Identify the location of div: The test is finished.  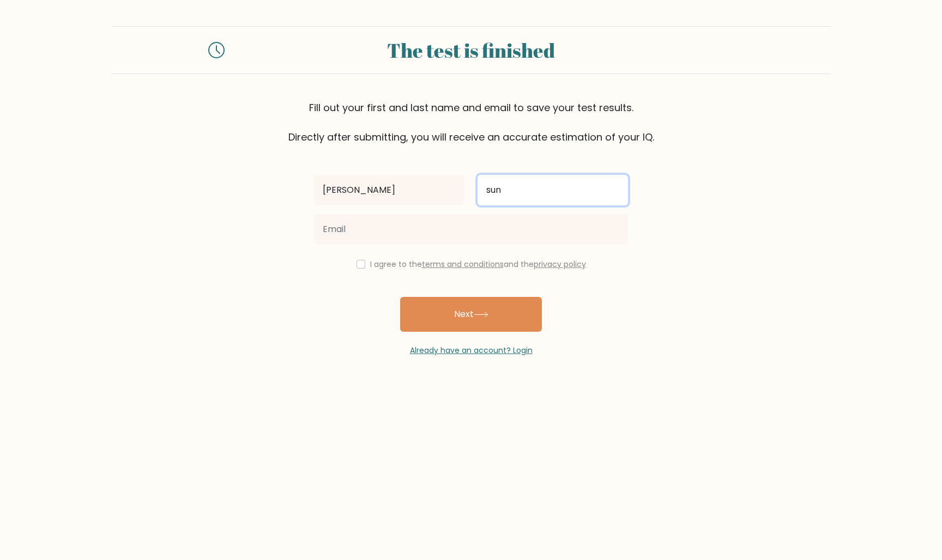
(471, 50).